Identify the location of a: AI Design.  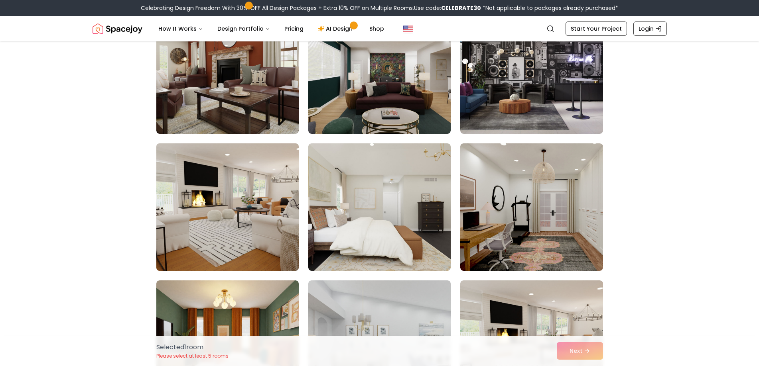
(336, 29).